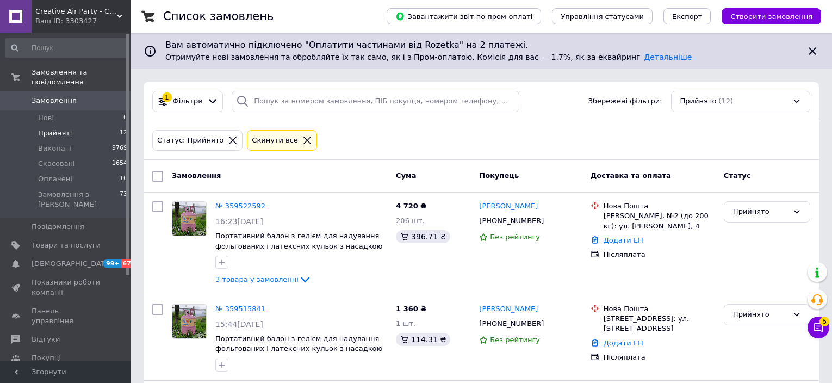 This screenshot has height=383, width=832. Describe the element at coordinates (668, 57) in the screenshot. I see `a: Детальніше` at that location.